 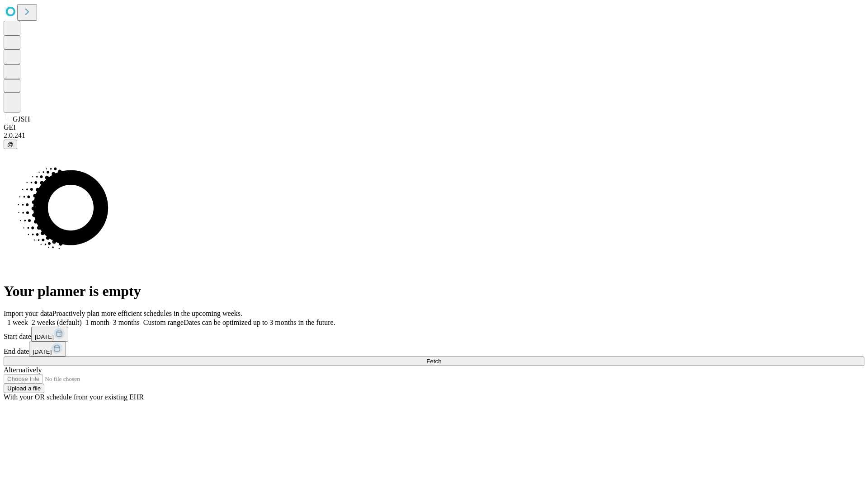 I want to click on h1: Your planner is empty, so click(x=434, y=291).